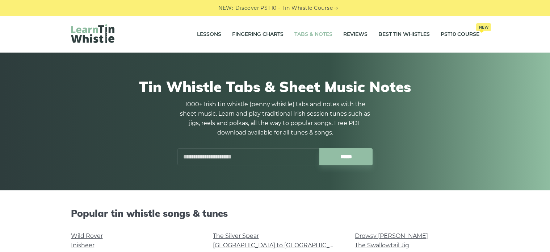 Image resolution: width=550 pixels, height=252 pixels. What do you see at coordinates (83, 245) in the screenshot?
I see `a: Inisheer` at bounding box center [83, 245].